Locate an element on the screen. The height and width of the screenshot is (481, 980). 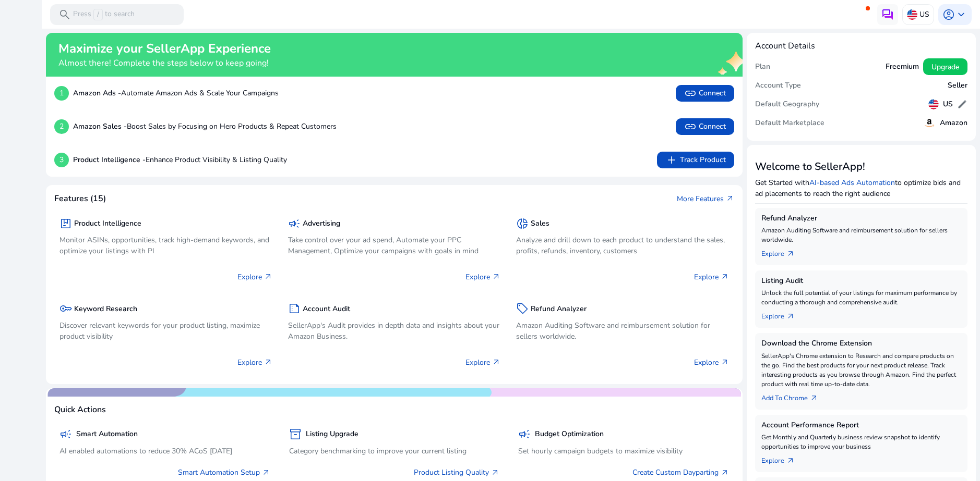
h5: Default Geography is located at coordinates (787, 104).